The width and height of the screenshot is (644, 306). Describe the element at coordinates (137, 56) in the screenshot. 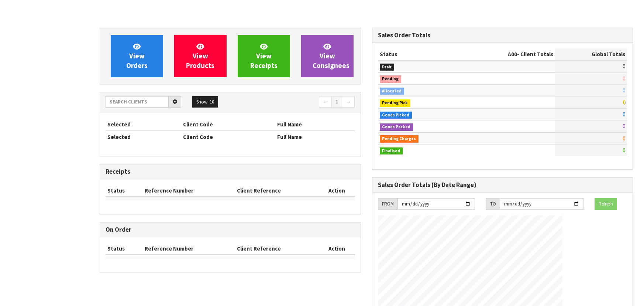

I see `span: View Orders` at that location.